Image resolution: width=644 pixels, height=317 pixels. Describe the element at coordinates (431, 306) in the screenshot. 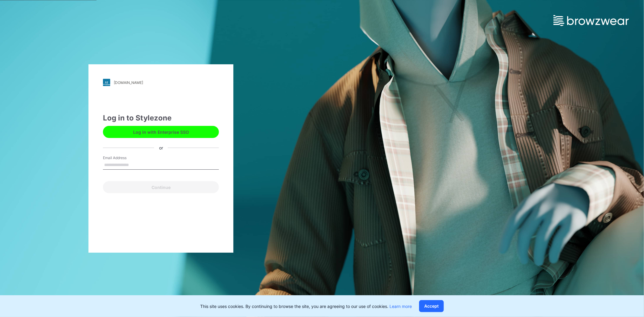

I see `button: Accept` at that location.